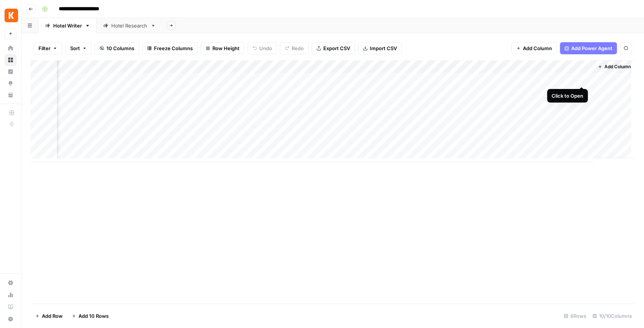  I want to click on button: Freeze Columns, so click(170, 48).